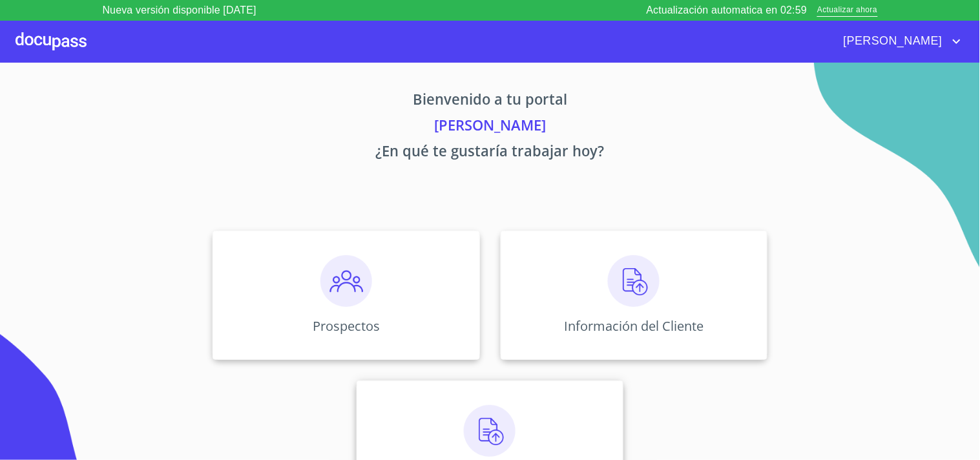 Image resolution: width=980 pixels, height=460 pixels. What do you see at coordinates (633, 326) in the screenshot?
I see `p: Información del Cliente` at bounding box center [633, 326].